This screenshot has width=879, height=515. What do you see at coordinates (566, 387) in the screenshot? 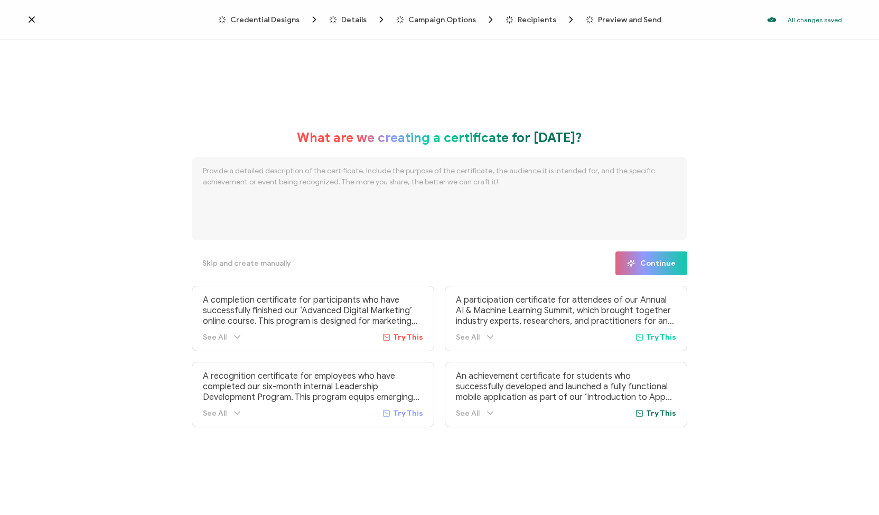
I see `p: An achievement certificate for students who successfully developed and launched a fully functiona...` at bounding box center [566, 387].